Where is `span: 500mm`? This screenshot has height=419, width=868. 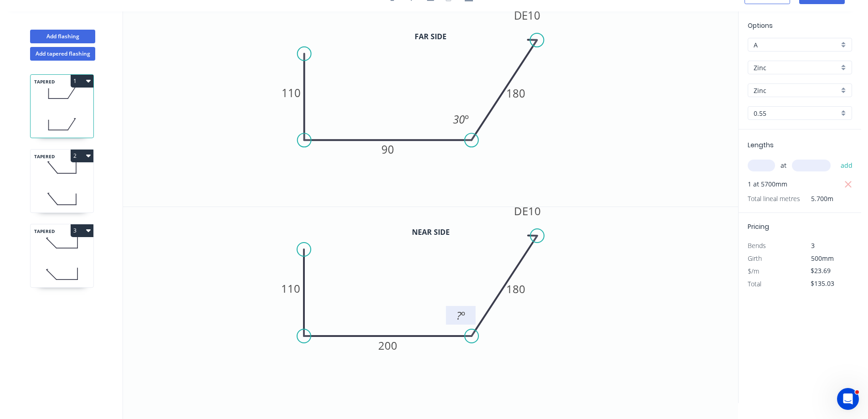
span: 500mm is located at coordinates (823, 258).